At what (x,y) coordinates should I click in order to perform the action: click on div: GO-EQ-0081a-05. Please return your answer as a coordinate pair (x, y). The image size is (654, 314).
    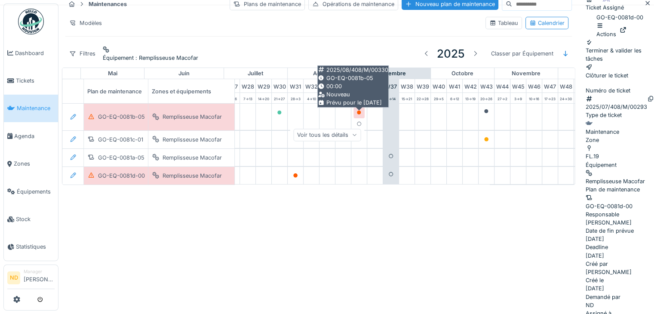
    Looking at the image, I should click on (121, 157).